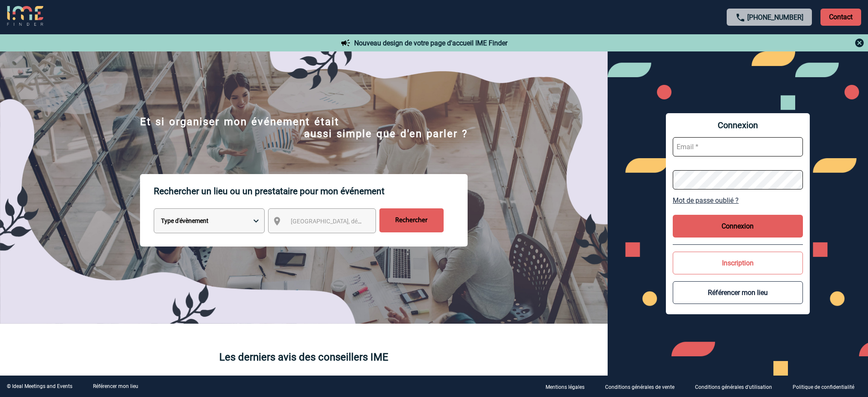 Image resolution: width=868 pixels, height=397 pixels. Describe the element at coordinates (568, 386) in the screenshot. I see `a: Mentions légales` at that location.